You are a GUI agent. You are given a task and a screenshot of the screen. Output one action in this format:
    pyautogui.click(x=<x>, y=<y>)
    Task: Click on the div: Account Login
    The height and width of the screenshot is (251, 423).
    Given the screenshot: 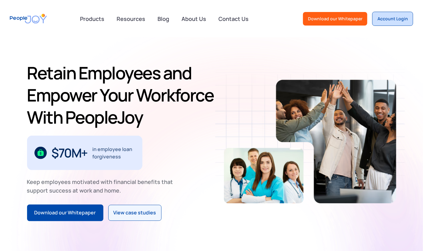 What is the action you would take?
    pyautogui.click(x=392, y=19)
    